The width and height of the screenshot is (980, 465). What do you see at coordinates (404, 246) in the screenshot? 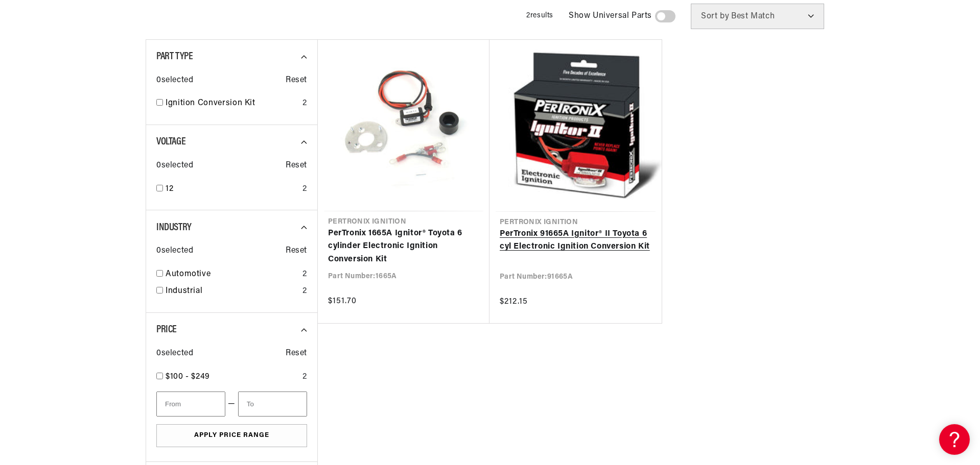
I see `a: PerTronix 1665A Ignitor® Toyota 6 cylinder Electronic Ignition Conversion Kit` at bounding box center [404, 246].